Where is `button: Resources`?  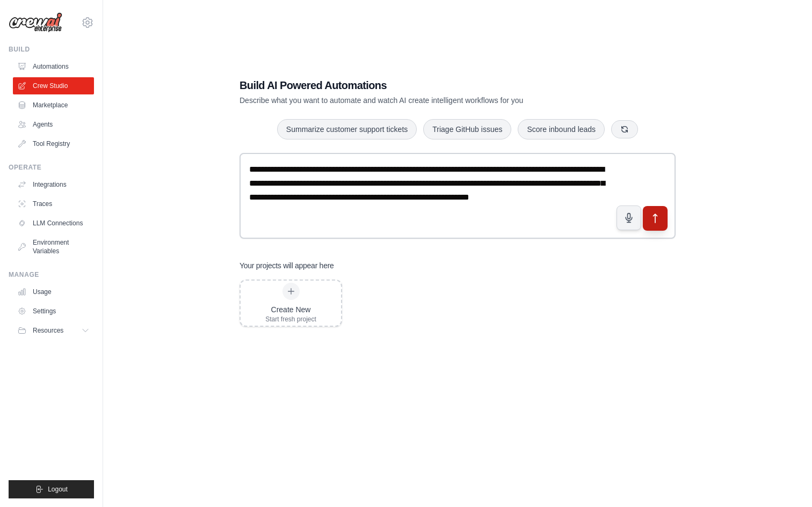 button: Resources is located at coordinates (53, 331).